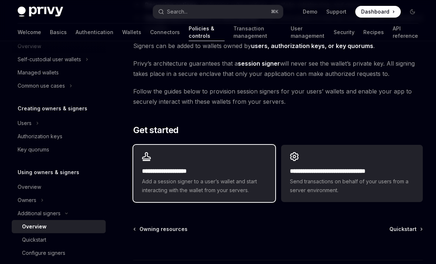 The width and height of the screenshot is (436, 264). What do you see at coordinates (94, 32) in the screenshot?
I see `a: Authentication` at bounding box center [94, 32].